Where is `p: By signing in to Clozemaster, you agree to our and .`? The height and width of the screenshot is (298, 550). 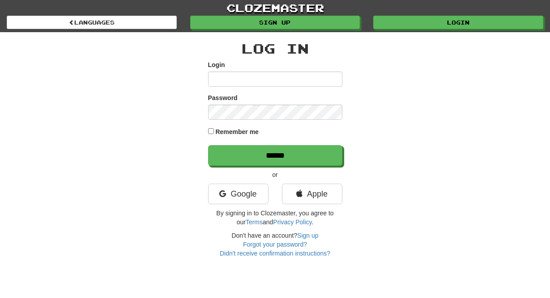 p: By signing in to Clozemaster, you agree to our and . is located at coordinates (275, 218).